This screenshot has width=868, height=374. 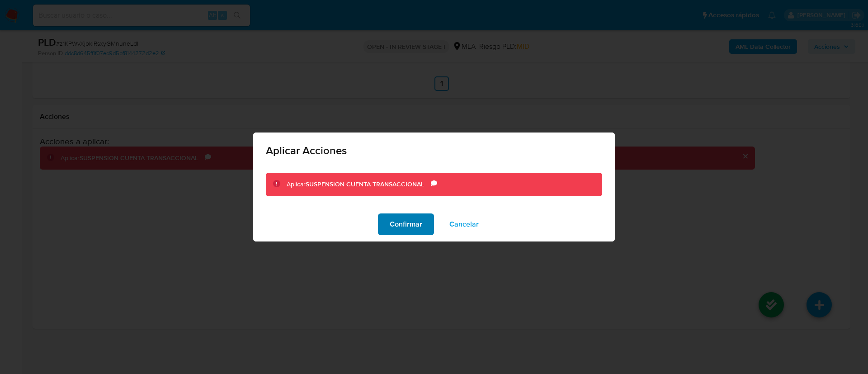 What do you see at coordinates (406, 224) in the screenshot?
I see `button: Confirmar` at bounding box center [406, 224].